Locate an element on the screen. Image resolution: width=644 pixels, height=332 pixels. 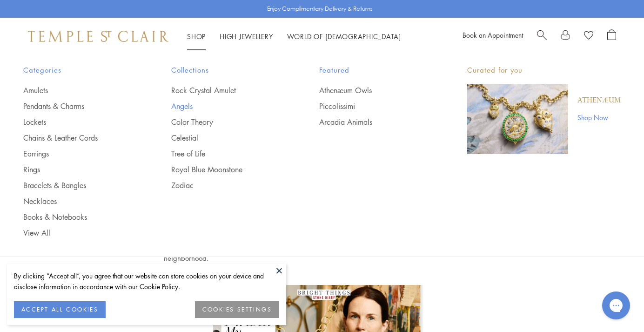
a: Books & Notebooks is located at coordinates (78, 217).